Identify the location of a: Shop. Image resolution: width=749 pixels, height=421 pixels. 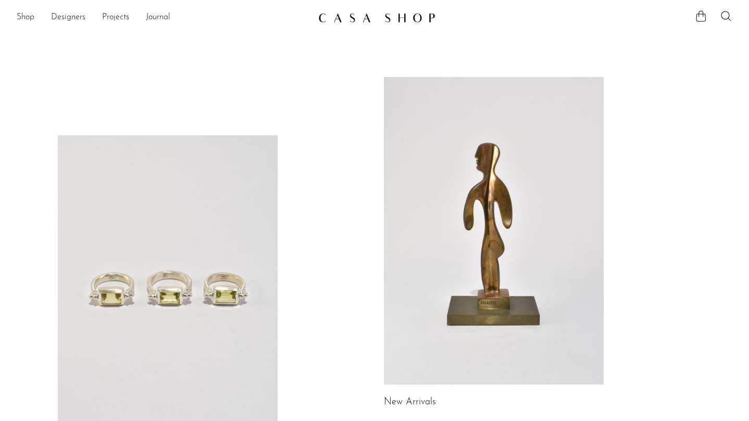
(26, 18).